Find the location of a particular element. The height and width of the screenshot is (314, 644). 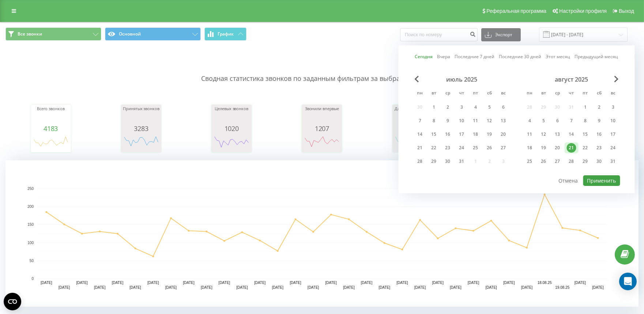

div: пт 15 авг. 2025 г. is located at coordinates (586, 135).